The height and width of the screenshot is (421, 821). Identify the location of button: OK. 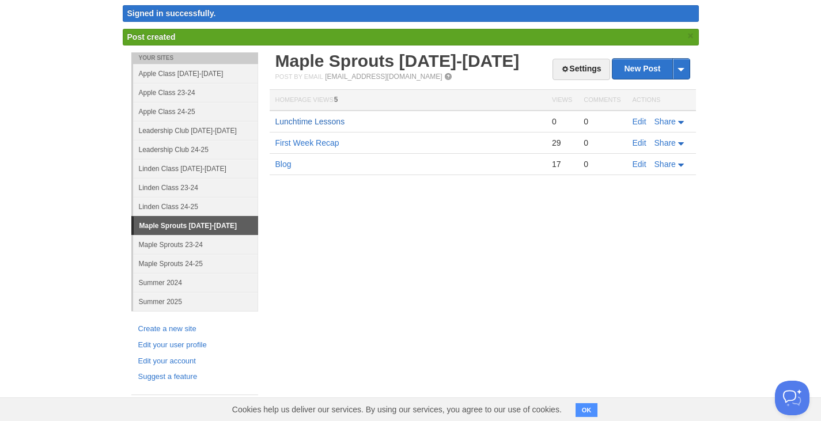
(586, 410).